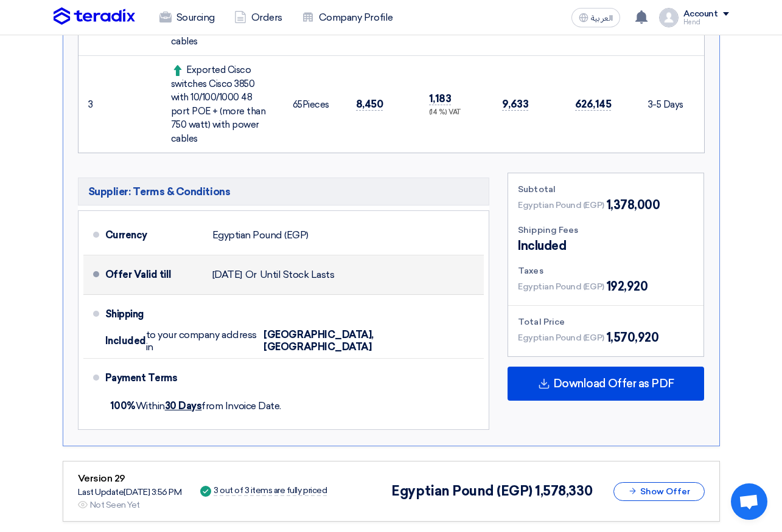  I want to click on div: Currency, so click(154, 236).